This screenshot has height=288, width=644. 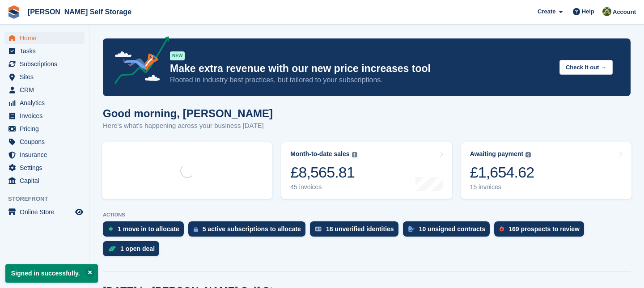 What do you see at coordinates (588, 12) in the screenshot?
I see `span: Help` at bounding box center [588, 12].